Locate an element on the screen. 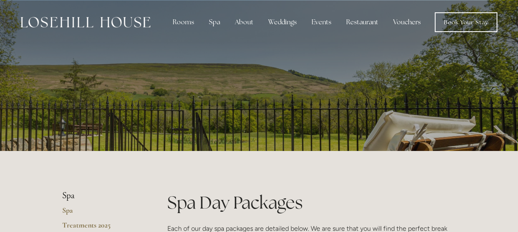 This screenshot has height=232, width=518. div: Weddings is located at coordinates (282, 22).